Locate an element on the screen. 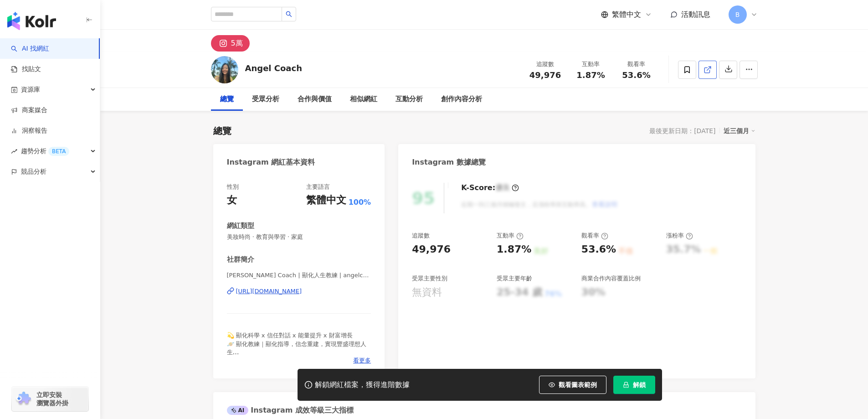  a: 找貼文 is located at coordinates (26, 69).